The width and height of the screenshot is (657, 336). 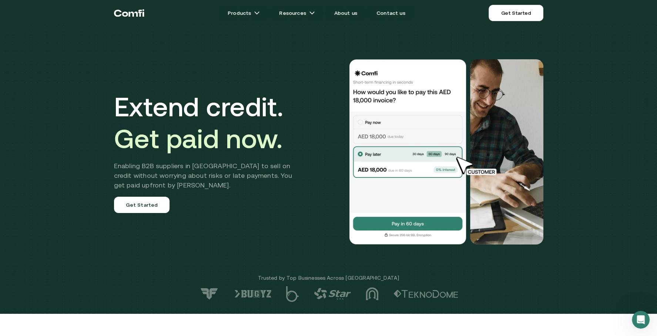 I want to click on img: logo-2, so click(x=426, y=294).